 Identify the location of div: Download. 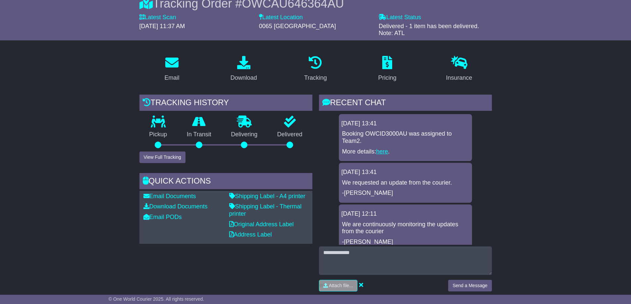
(244, 78).